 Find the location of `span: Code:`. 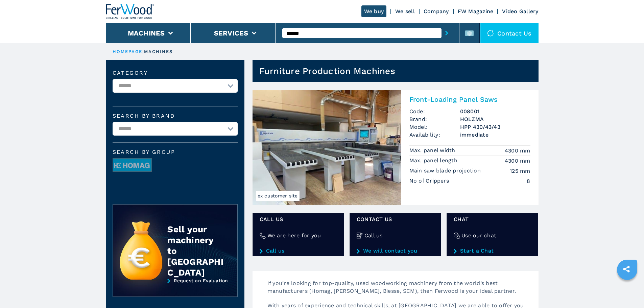

span: Code: is located at coordinates (435, 111).